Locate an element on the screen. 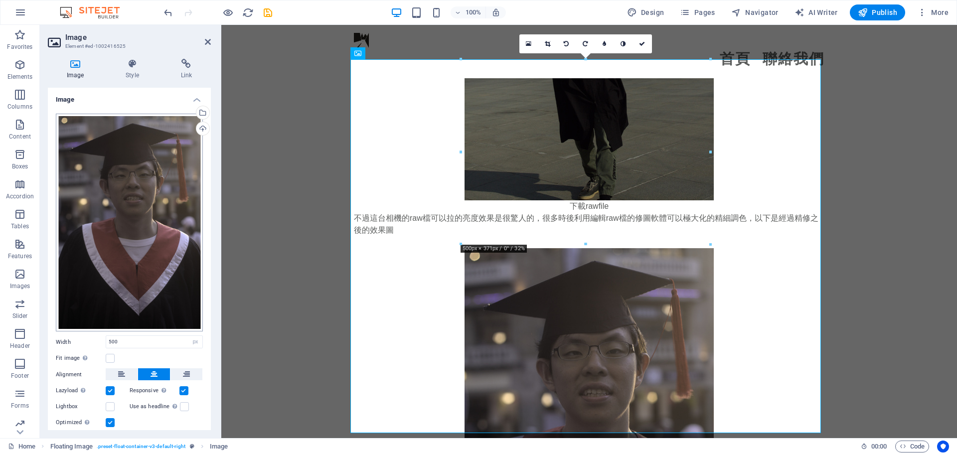 This screenshot has height=454, width=957. div: _MG_4281-S-a1fTGPNKAtsQ_icCoYNw.jpg is located at coordinates (129, 223).